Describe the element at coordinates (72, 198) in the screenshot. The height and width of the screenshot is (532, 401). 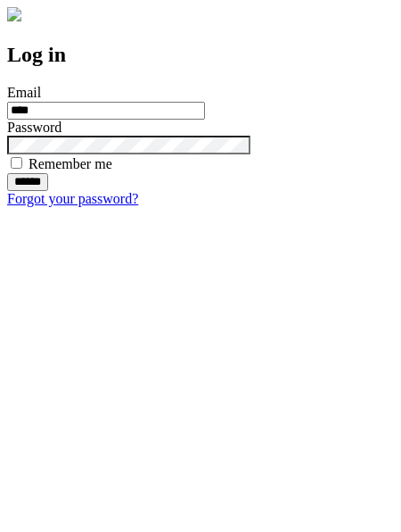
I see `a: Forgot your password?` at that location.